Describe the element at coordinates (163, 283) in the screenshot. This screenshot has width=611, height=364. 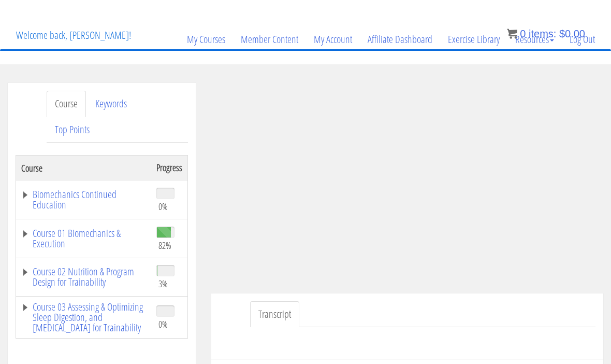
I see `span: 3%` at that location.